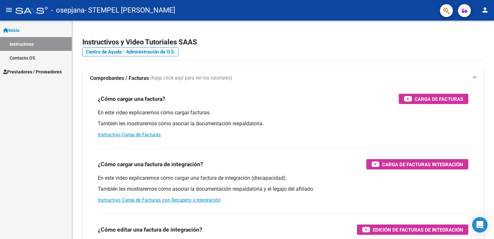 The image size is (494, 239). What do you see at coordinates (417, 164) in the screenshot?
I see `button: Carga de Facturas Integración` at bounding box center [417, 164].